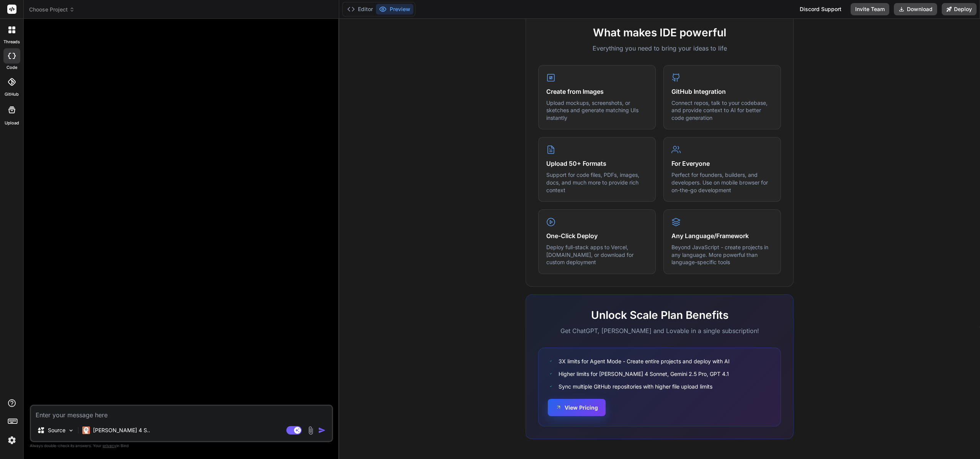 This screenshot has width=980, height=459. What do you see at coordinates (597, 236) in the screenshot?
I see `h4: One-Click Deploy` at bounding box center [597, 236].